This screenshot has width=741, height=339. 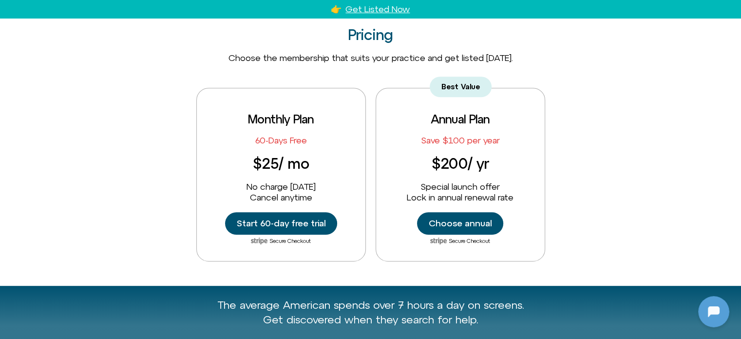 I want to click on h1: $25, so click(x=281, y=163).